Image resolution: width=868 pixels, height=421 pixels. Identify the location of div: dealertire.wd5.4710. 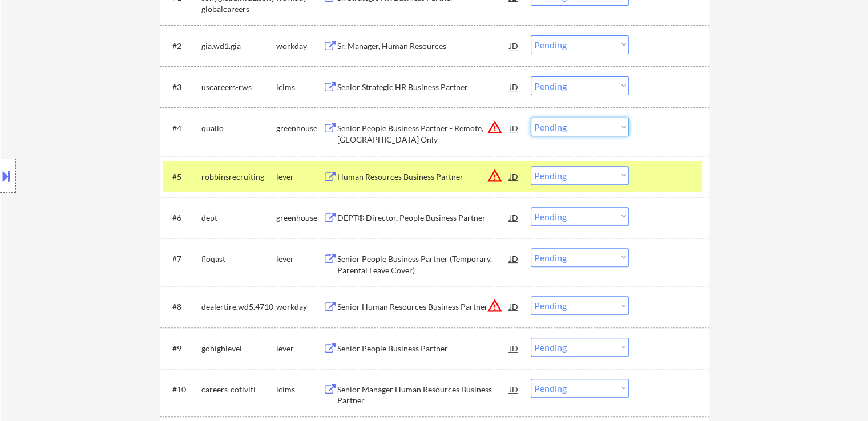
(239, 307).